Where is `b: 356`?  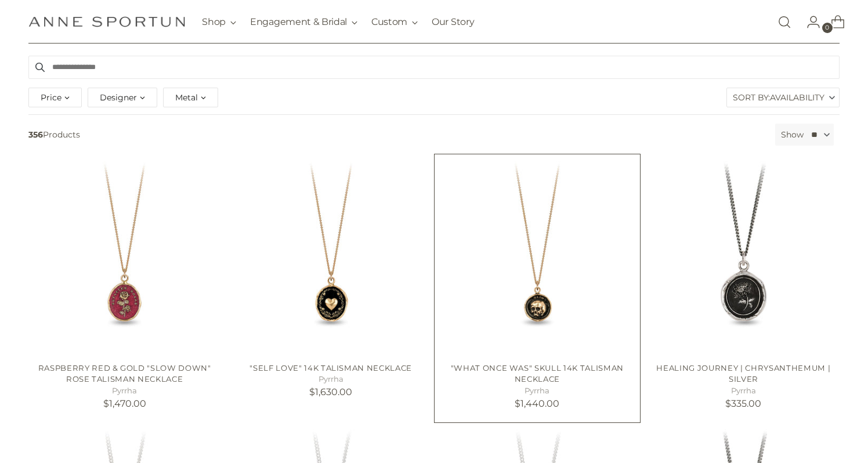 b: 356 is located at coordinates (36, 135).